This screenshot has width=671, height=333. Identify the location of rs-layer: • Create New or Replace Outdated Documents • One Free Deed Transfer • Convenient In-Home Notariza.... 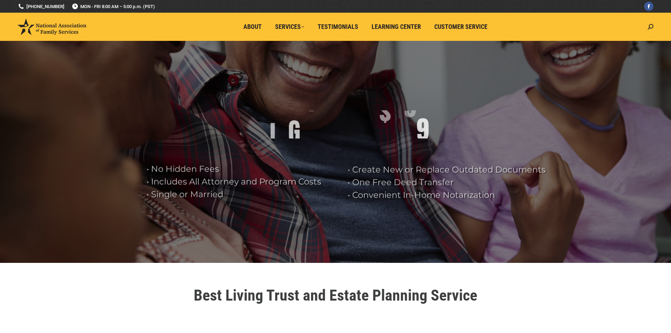
(450, 183).